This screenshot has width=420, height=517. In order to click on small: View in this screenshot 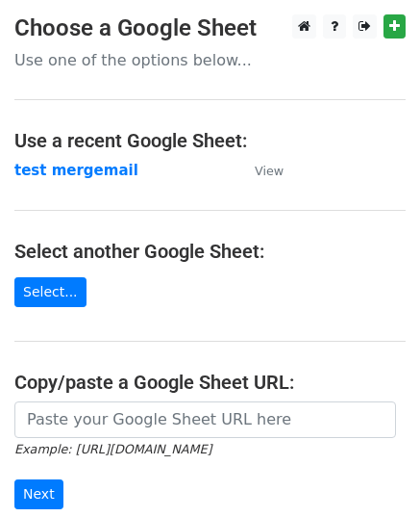, I will do `click(269, 171)`.